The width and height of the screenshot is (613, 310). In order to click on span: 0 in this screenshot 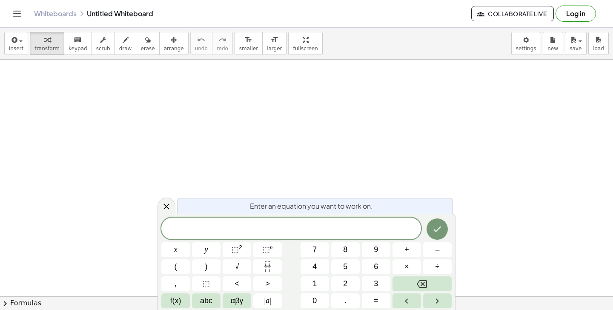, I will do `click(315, 301)`.